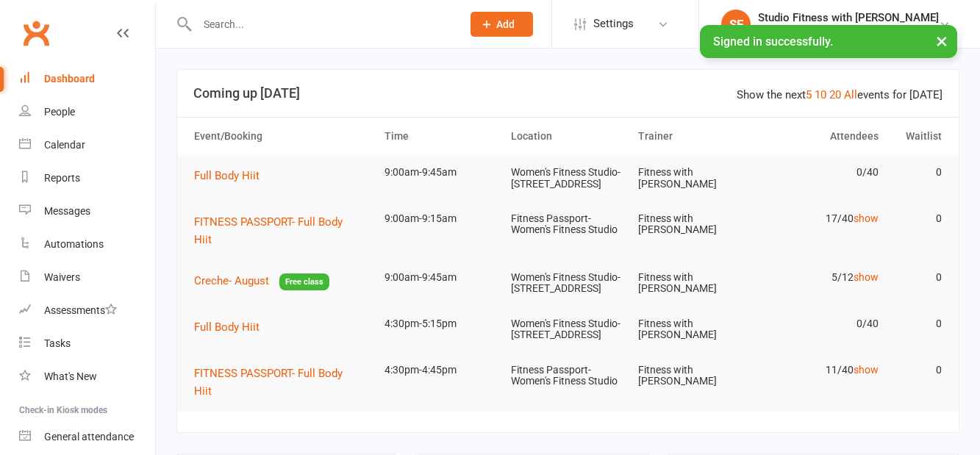 Image resolution: width=980 pixels, height=455 pixels. What do you see at coordinates (73, 244) in the screenshot?
I see `div: Automations` at bounding box center [73, 244].